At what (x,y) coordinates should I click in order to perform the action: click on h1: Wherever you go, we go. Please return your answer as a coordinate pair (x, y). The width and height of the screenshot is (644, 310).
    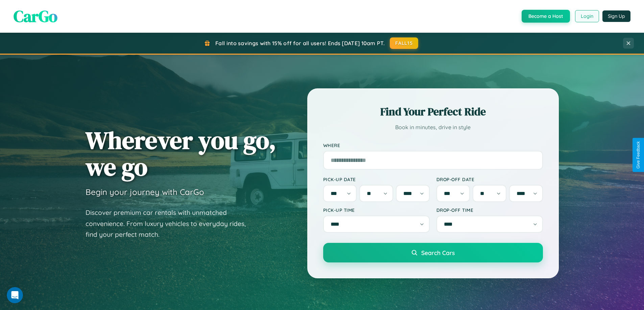
    Looking at the image, I should click on (181, 154).